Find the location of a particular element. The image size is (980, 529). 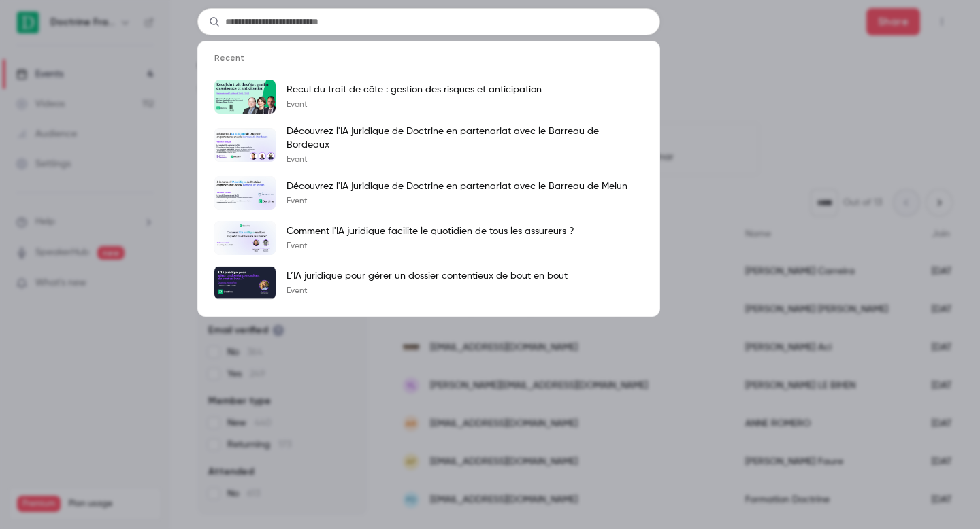

p: Comment l'IA juridique facilite le quotidien de tous les assureurs ? is located at coordinates (430, 231).